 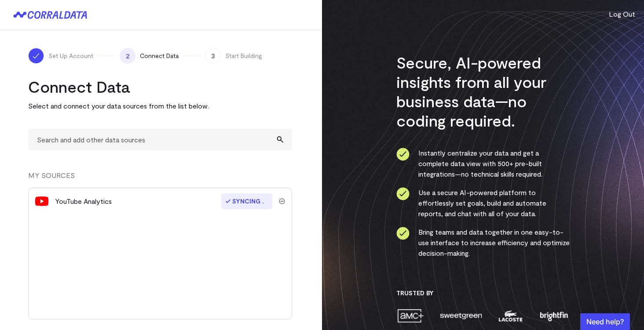 What do you see at coordinates (622, 14) in the screenshot?
I see `button: Log Out` at bounding box center [622, 14].